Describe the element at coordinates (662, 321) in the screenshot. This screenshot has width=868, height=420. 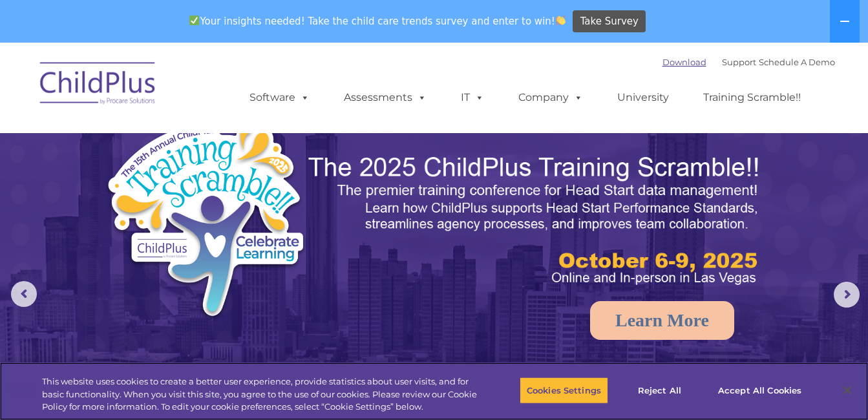
I see `a: Learn More` at that location.